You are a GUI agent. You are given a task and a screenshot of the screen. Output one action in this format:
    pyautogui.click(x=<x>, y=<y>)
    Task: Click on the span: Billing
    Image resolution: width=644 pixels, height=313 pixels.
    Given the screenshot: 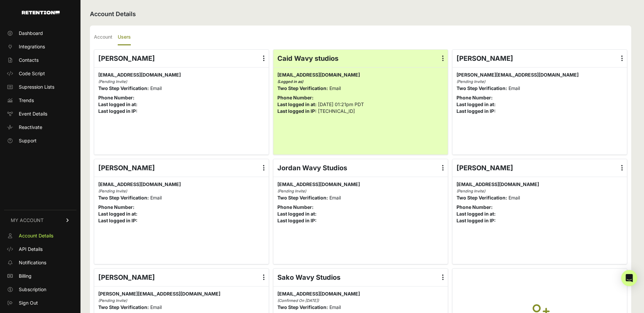 What is the action you would take?
    pyautogui.click(x=25, y=276)
    